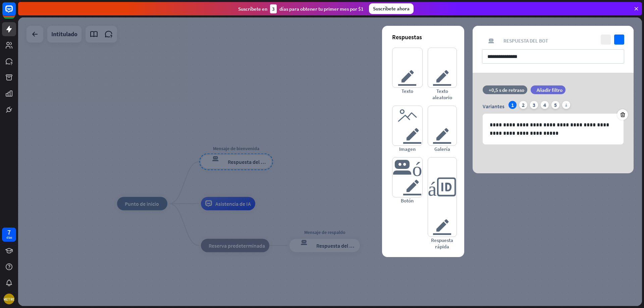 The height and width of the screenshot is (308, 644). I want to click on font: Respuesta del bot, so click(525, 41).